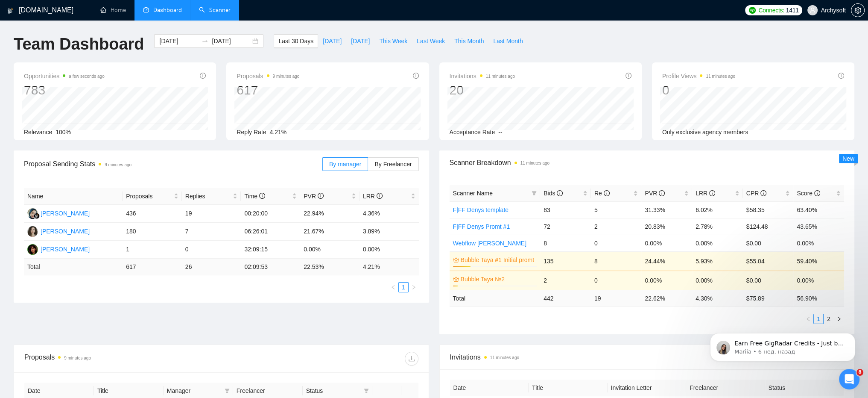  Describe the element at coordinates (819, 319) in the screenshot. I see `a: 1` at that location.